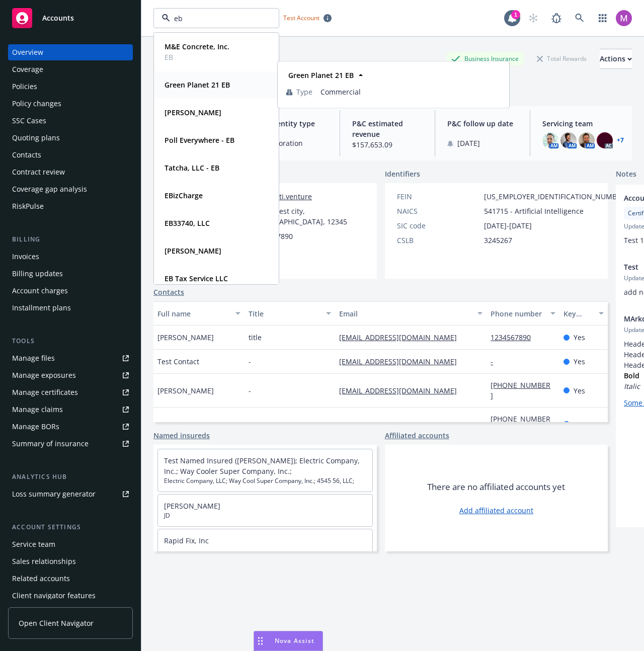 The width and height of the screenshot is (644, 651). I want to click on div: FEIN, so click(438, 196).